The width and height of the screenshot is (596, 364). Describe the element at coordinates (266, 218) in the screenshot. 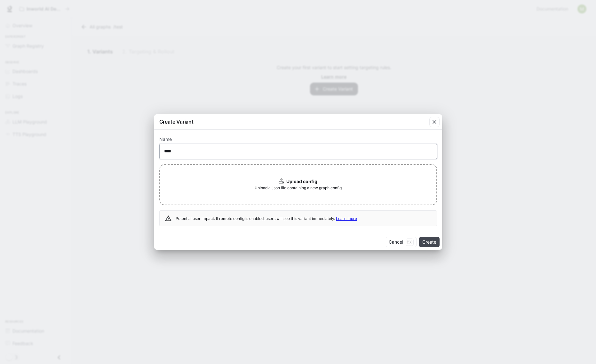

I see `span: Potential user impact: If remote config is enabled, users will see this variant immediately.` at that location.